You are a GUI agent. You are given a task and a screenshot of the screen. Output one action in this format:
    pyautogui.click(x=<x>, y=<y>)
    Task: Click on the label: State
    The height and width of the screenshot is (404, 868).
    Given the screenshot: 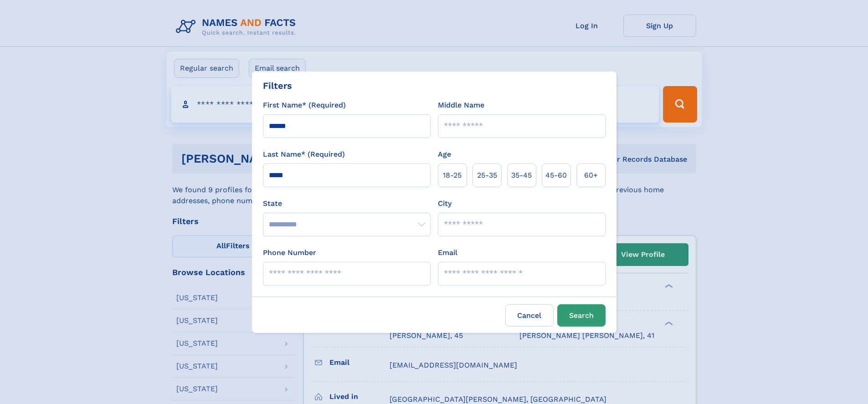 What is the action you would take?
    pyautogui.click(x=347, y=204)
    